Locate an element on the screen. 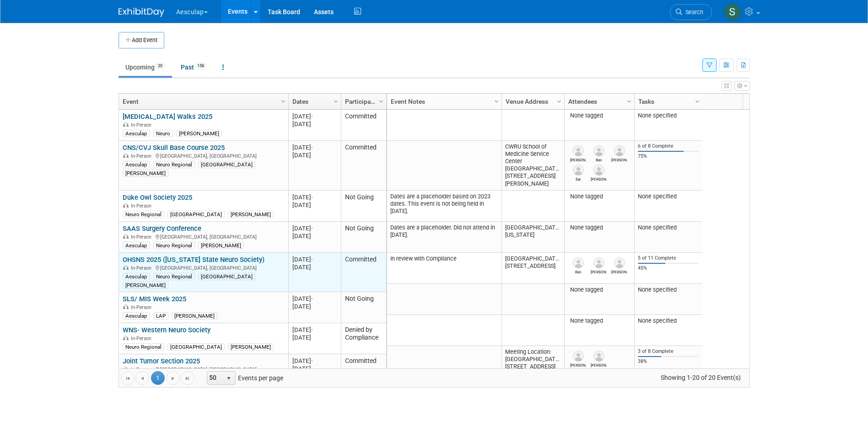 This screenshot has height=426, width=868. a: SAAS Surgery Conference is located at coordinates (162, 228).